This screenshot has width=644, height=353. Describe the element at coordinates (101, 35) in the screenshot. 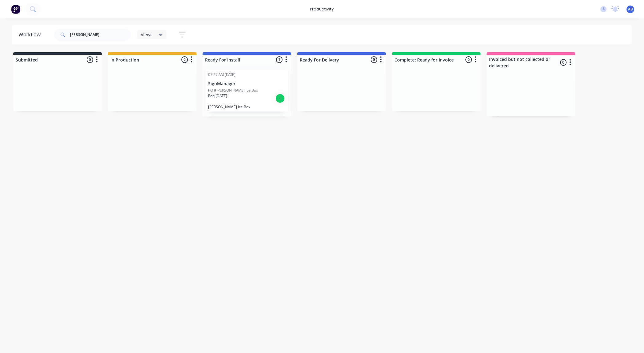

I see `input: Search for orders...` at that location.